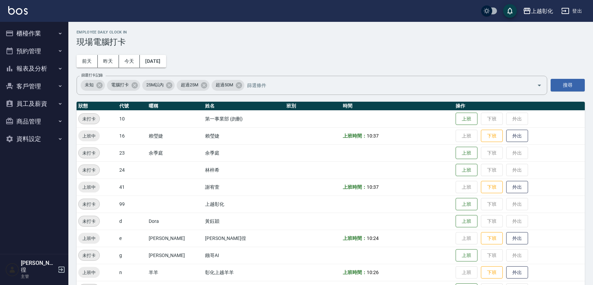  What do you see at coordinates (385, 85) in the screenshot?
I see `input: 篩選條件` at bounding box center [385, 85].